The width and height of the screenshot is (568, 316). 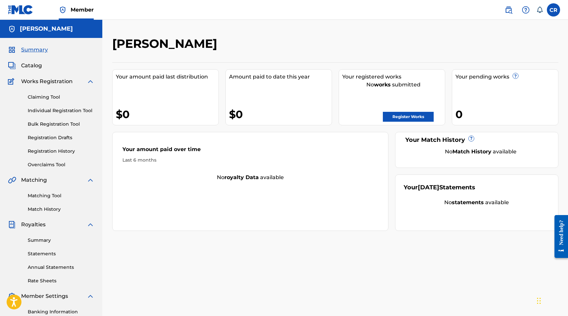 What do you see at coordinates (507, 77) in the screenshot?
I see `div: Your pending works` at bounding box center [507, 77].